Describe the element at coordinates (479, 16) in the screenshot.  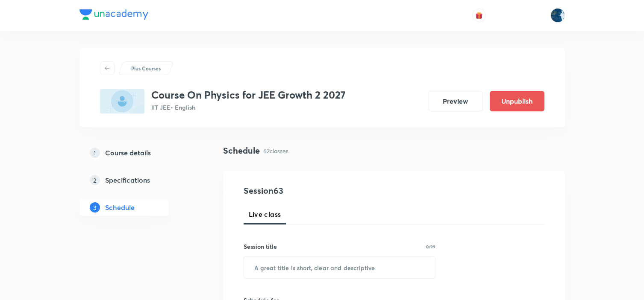
I see `button: avatar` at that location.